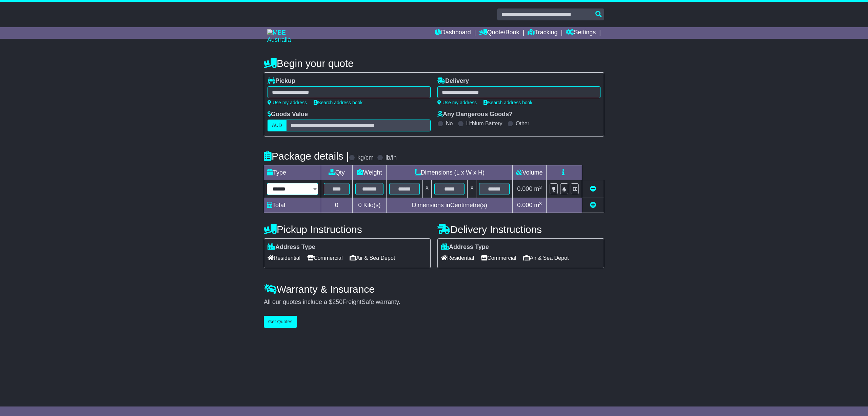 The width and height of the screenshot is (868, 416). Describe the element at coordinates (391, 158) in the screenshot. I see `label: lb/in` at that location.